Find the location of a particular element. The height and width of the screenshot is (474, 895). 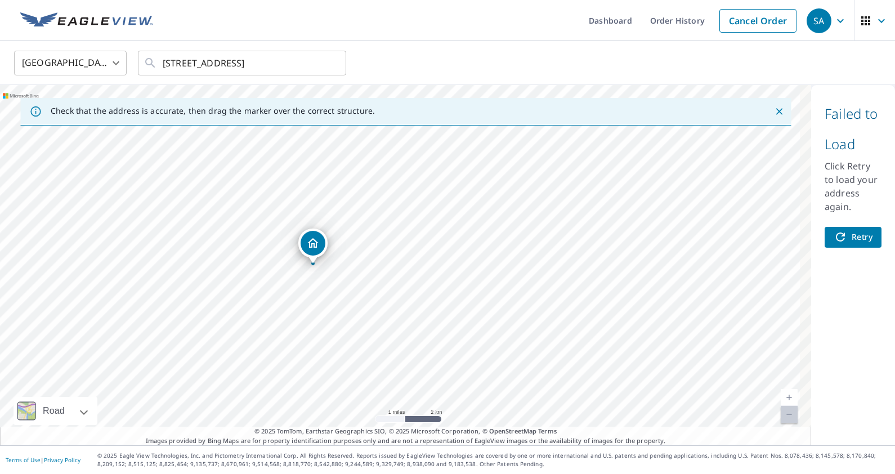

a: Cancel Order is located at coordinates (758, 21).